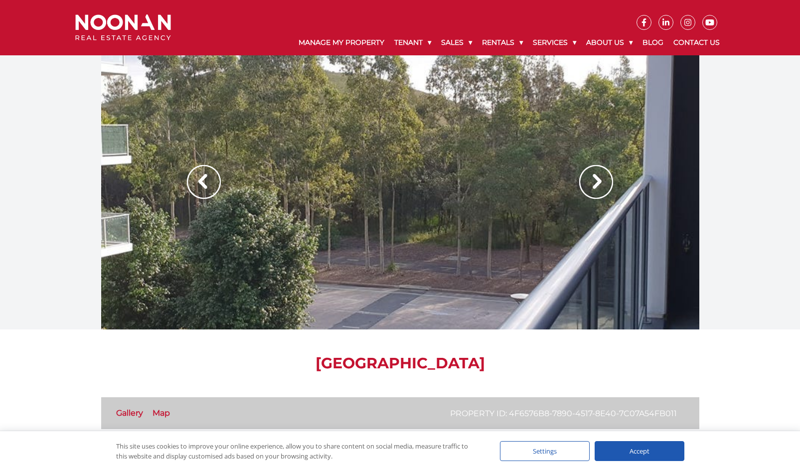 This screenshot has height=471, width=800. What do you see at coordinates (130, 413) in the screenshot?
I see `a: Gallery` at bounding box center [130, 413].